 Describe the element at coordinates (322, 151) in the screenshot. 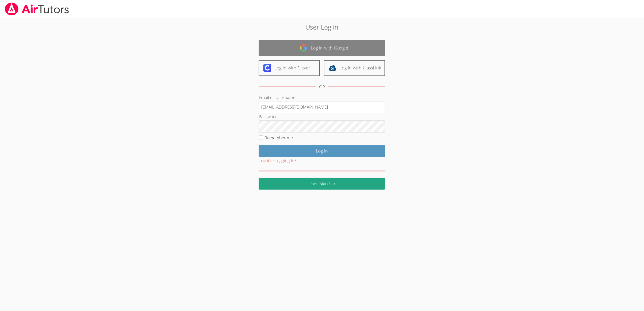

I see `input: Log in` at that location.